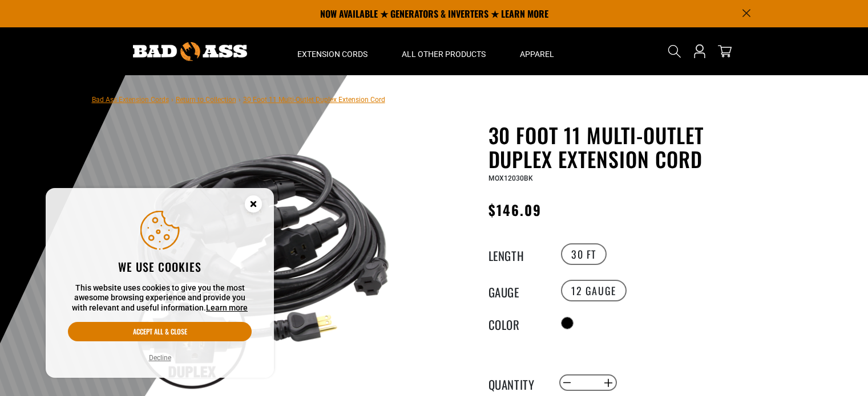 The height and width of the screenshot is (396, 868). Describe the element at coordinates (332, 54) in the screenshot. I see `span: Extension Cords` at that location.